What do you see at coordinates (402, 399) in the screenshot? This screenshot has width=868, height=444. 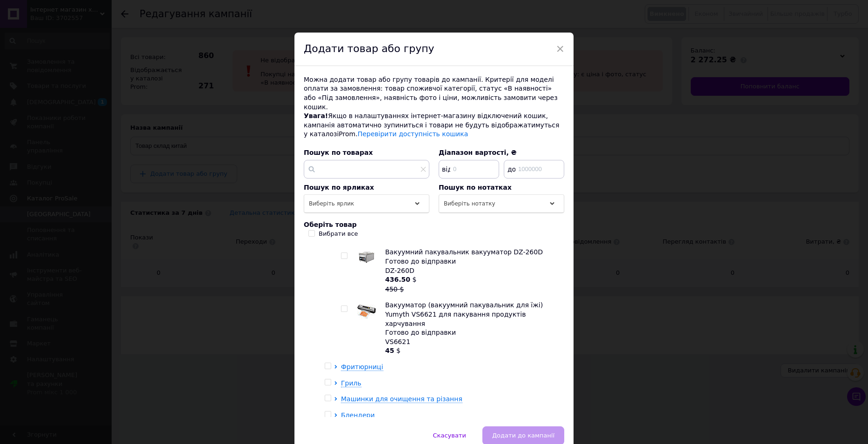 I see `span: Машинки для очищення та різання` at bounding box center [402, 399].